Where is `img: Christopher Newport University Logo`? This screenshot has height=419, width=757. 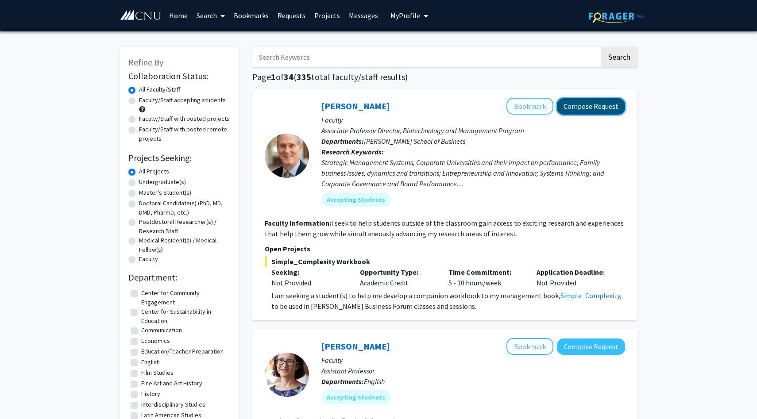
img: Christopher Newport University Logo is located at coordinates (140, 15).